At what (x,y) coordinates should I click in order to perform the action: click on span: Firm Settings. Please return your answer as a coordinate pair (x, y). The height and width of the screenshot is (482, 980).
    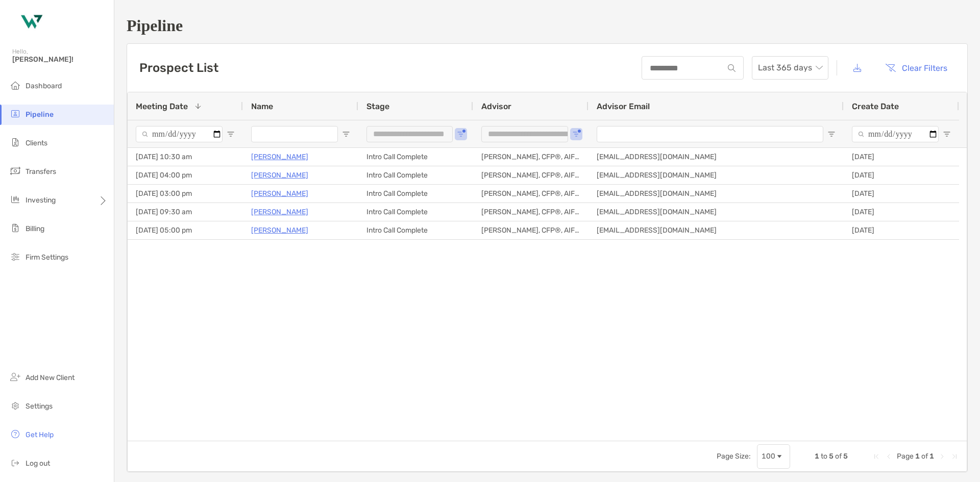
    Looking at the image, I should click on (47, 257).